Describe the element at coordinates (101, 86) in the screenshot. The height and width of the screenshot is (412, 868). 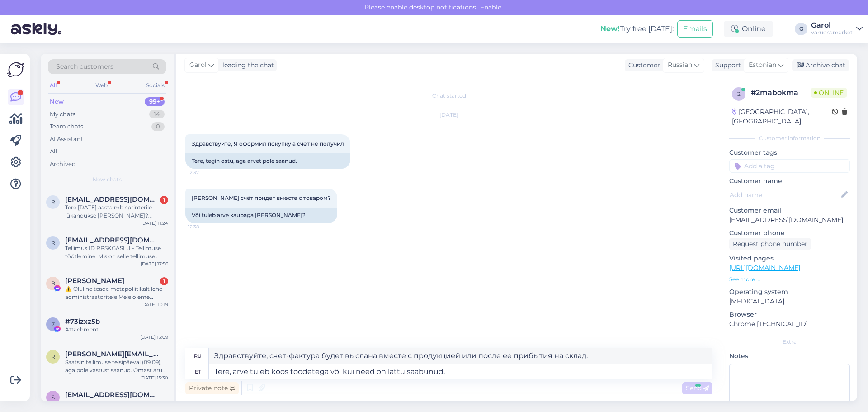
I see `div: Web` at that location.